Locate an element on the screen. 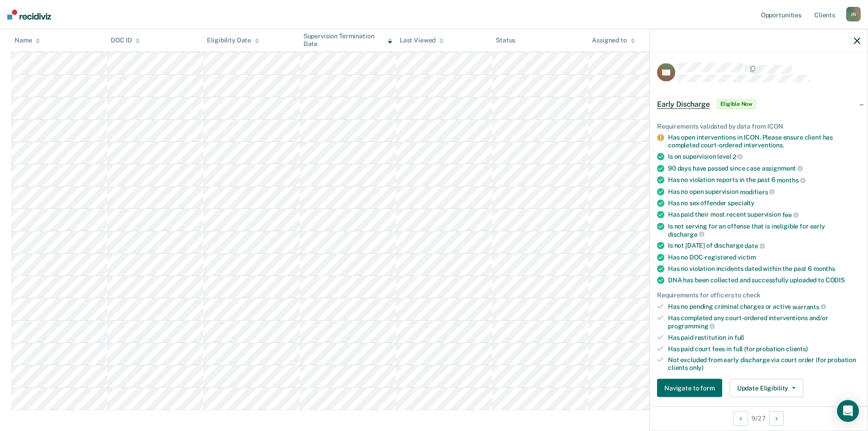 This screenshot has width=868, height=431. div: Is on supervision level is located at coordinates (764, 157).